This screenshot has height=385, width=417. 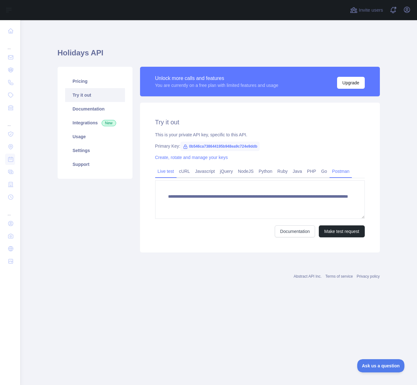 I want to click on a: Pricing, so click(x=95, y=81).